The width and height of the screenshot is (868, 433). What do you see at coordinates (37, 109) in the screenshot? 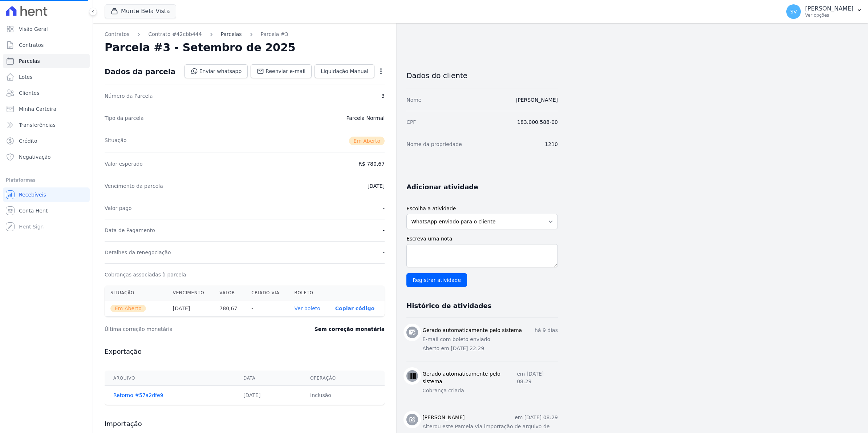
I see `span: Minha Carteira` at bounding box center [37, 109].